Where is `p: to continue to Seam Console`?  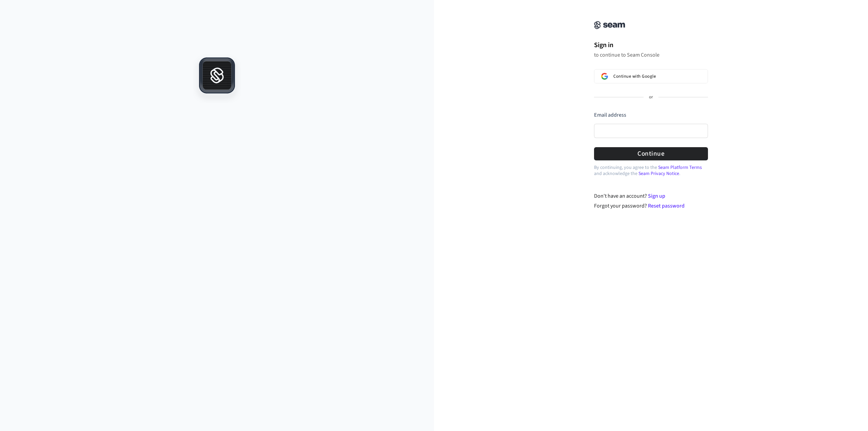 p: to continue to Seam Console is located at coordinates (651, 55).